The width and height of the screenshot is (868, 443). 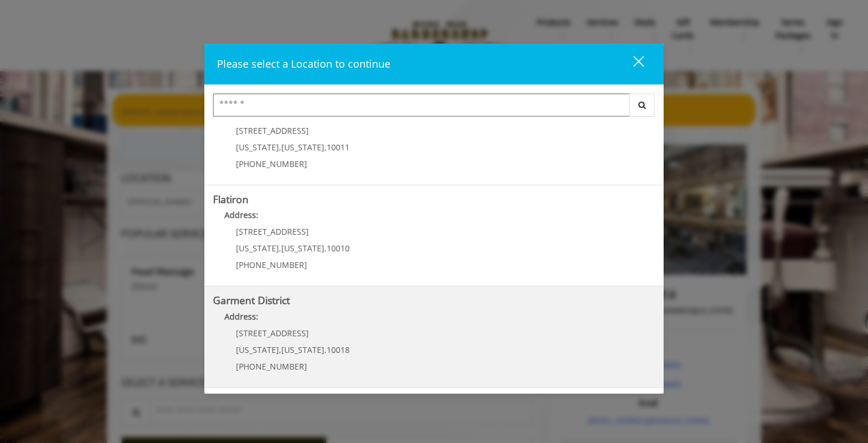 I want to click on input: Search Center, so click(x=421, y=105).